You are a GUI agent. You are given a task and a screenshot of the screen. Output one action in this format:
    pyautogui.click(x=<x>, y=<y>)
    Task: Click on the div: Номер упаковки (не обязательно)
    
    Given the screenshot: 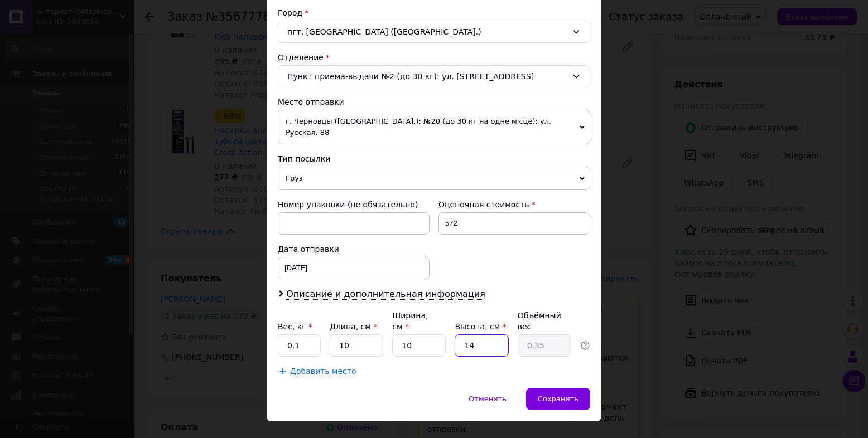 What is the action you would take?
    pyautogui.click(x=353, y=205)
    